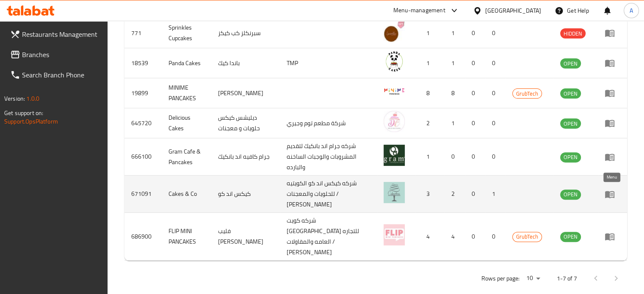  I want to click on td: 686900, so click(143, 236).